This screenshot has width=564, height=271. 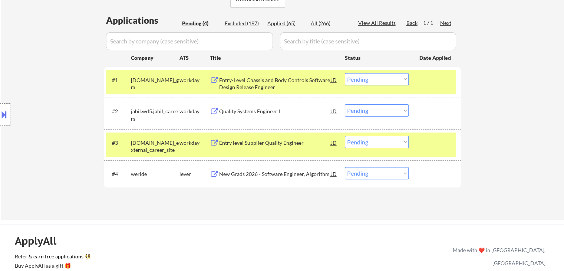 What do you see at coordinates (378, 23) in the screenshot?
I see `div: View All Results` at bounding box center [378, 23].